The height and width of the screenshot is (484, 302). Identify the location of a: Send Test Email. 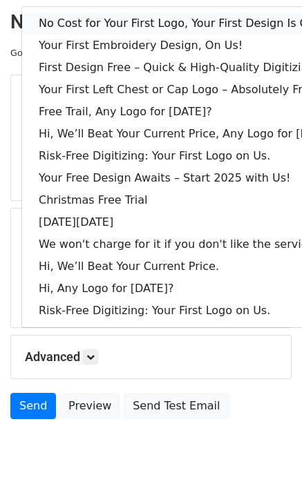
(176, 406).